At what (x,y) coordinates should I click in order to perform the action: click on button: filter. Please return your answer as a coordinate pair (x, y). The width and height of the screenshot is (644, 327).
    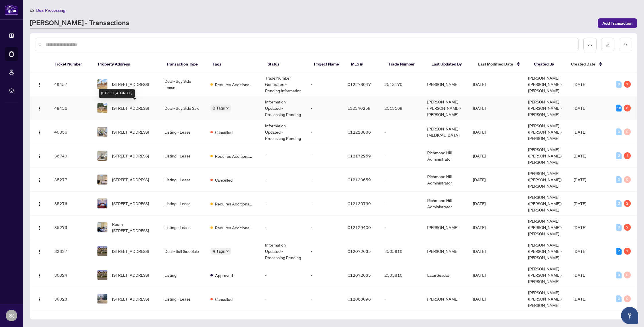
    Looking at the image, I should click on (625, 45).